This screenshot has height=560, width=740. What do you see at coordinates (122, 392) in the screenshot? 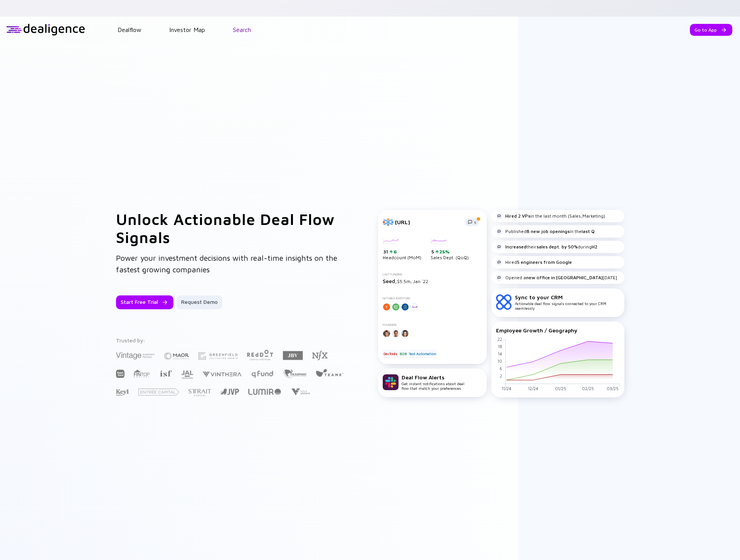
I see `img: Key1 Capital` at bounding box center [122, 392].